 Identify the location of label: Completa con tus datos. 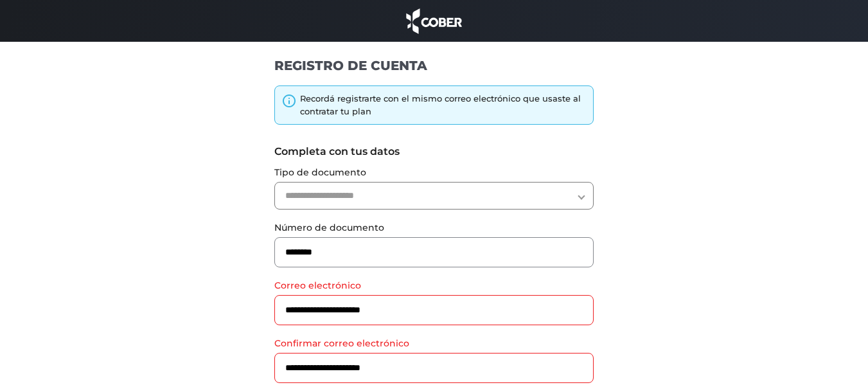
(434, 152).